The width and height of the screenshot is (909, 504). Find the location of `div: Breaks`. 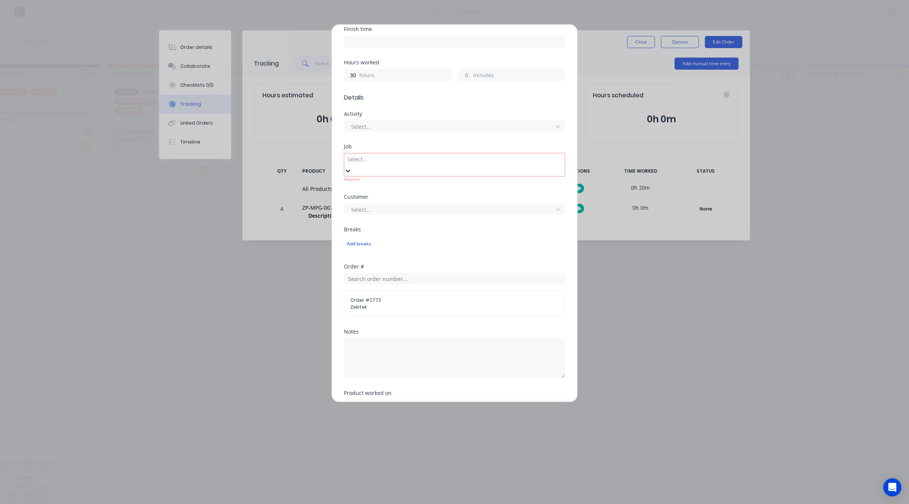

div: Breaks is located at coordinates (455, 230).